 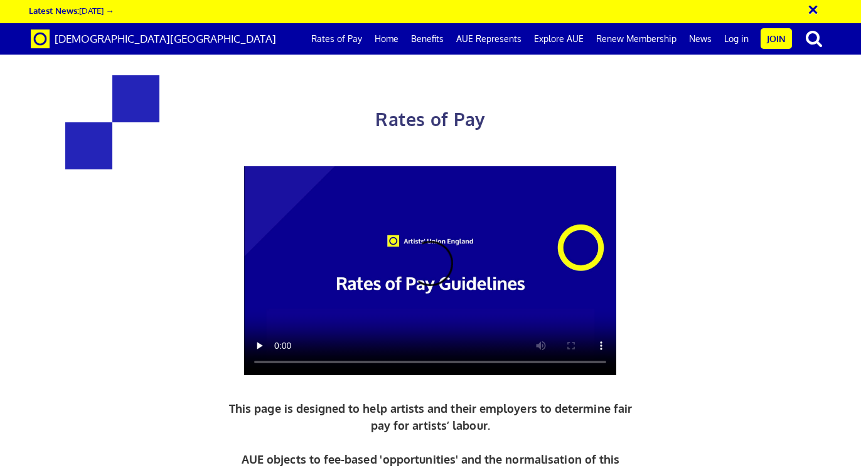 I want to click on a: Renew Membership, so click(x=637, y=39).